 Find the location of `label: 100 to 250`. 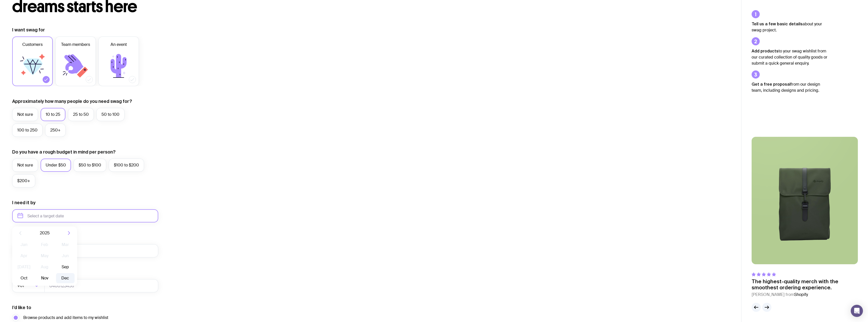

label: 100 to 250 is located at coordinates (27, 130).